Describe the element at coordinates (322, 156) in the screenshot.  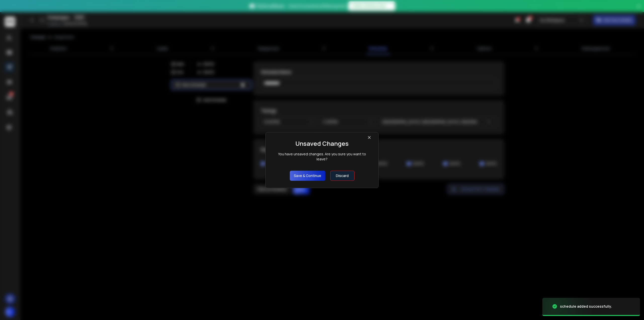
I see `div: You have unsaved changes. Are you sure you want to leave?` at that location.